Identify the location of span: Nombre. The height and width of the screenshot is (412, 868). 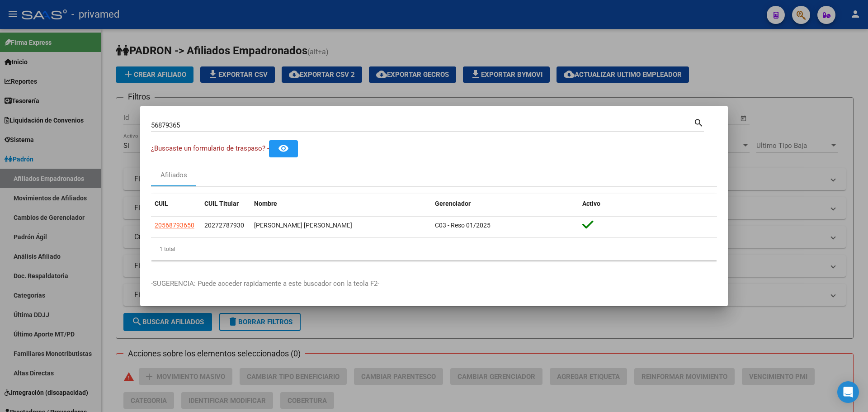
(266, 203).